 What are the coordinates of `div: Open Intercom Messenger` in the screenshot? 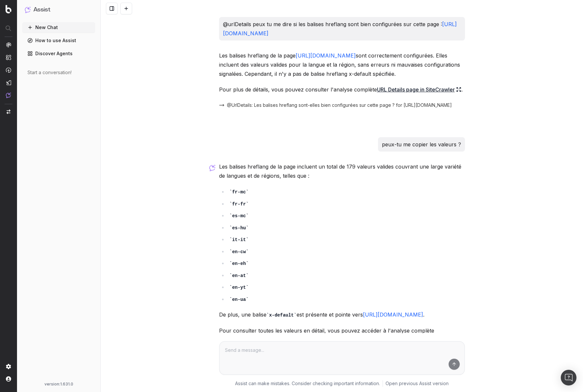 It's located at (568, 378).